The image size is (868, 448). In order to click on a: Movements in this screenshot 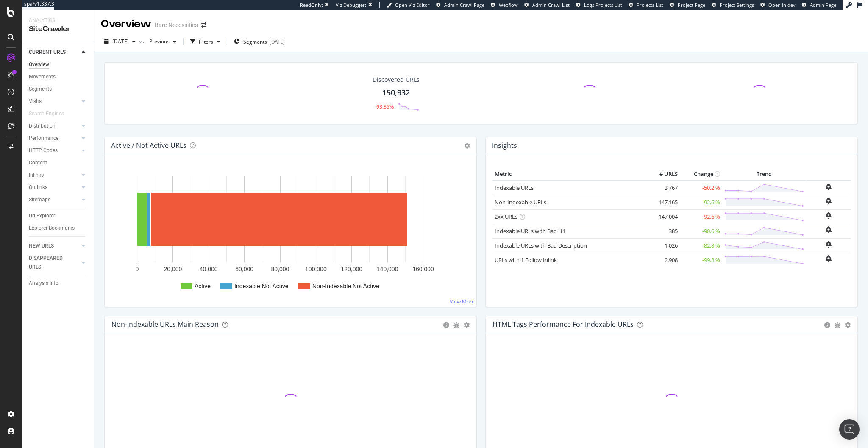, I will do `click(58, 77)`.